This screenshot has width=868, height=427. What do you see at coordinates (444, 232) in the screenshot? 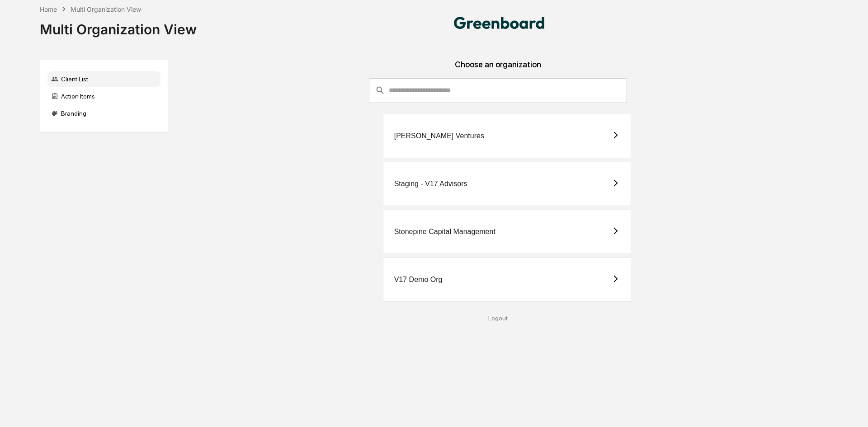
I see `div: Stonepine Capital Management` at bounding box center [444, 232].